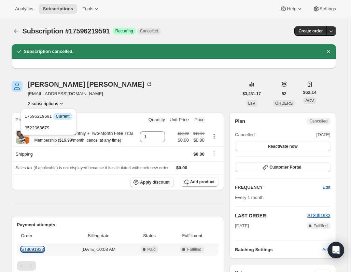 This screenshot has width=351, height=272. I want to click on h2: Payment attempts, so click(118, 225).